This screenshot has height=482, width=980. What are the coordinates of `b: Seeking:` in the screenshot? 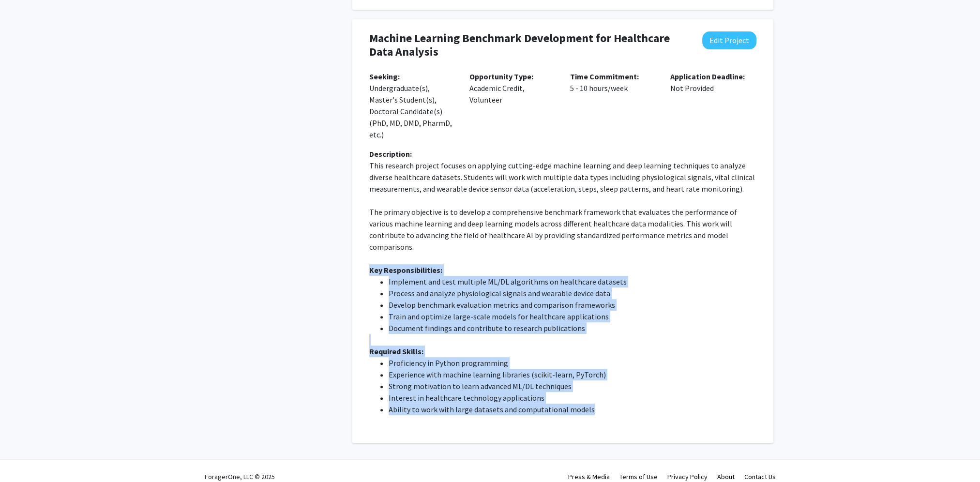 It's located at (384, 76).